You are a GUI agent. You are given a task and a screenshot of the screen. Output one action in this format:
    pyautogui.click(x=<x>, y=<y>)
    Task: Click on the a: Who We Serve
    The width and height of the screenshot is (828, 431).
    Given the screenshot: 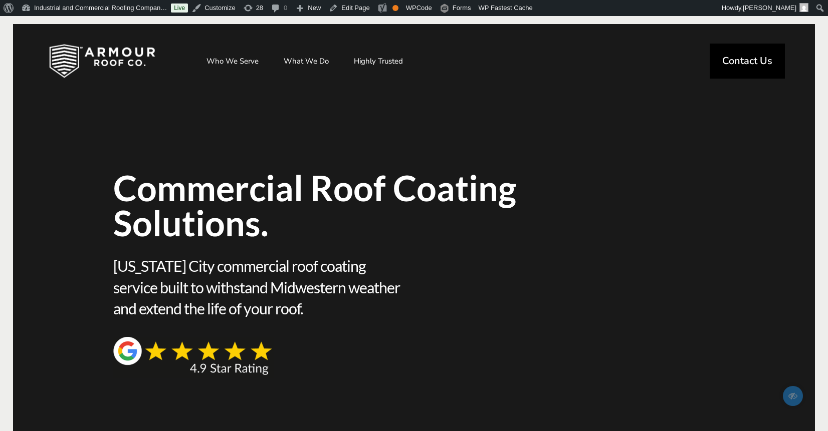 What is the action you would take?
    pyautogui.click(x=233, y=61)
    